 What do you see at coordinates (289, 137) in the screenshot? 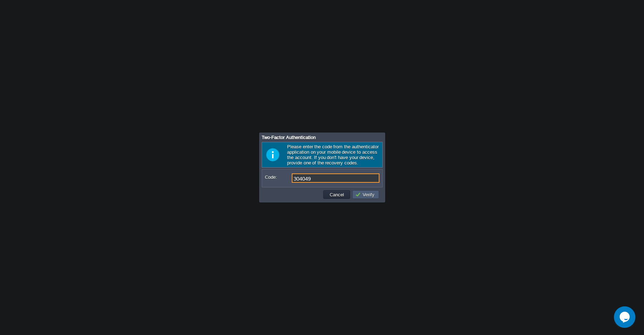
I see `span: Two-Factor Authentication` at bounding box center [289, 137].